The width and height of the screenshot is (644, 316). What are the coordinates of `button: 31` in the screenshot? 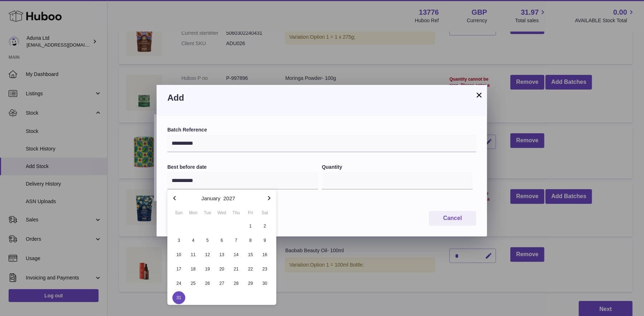 It's located at (179, 298).